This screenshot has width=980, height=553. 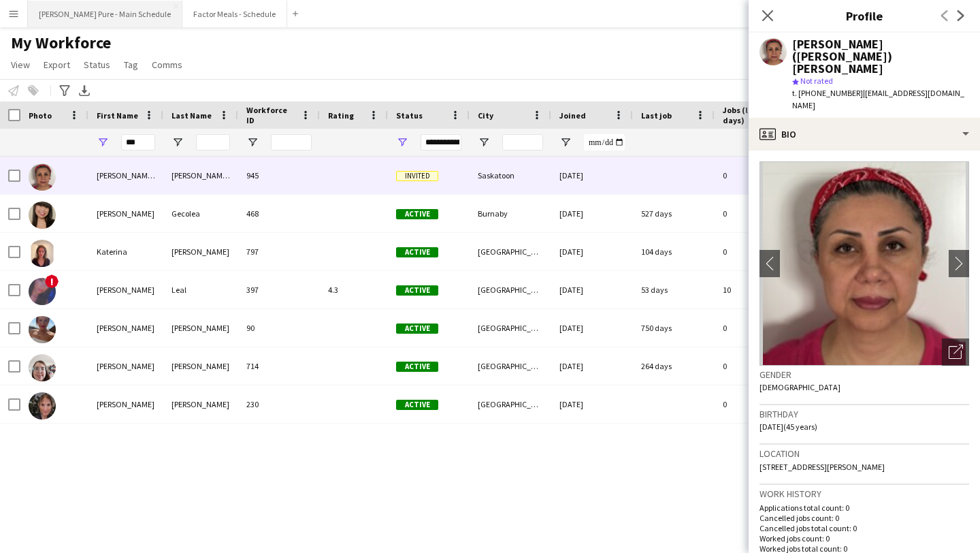 I want to click on a: Export, so click(x=56, y=65).